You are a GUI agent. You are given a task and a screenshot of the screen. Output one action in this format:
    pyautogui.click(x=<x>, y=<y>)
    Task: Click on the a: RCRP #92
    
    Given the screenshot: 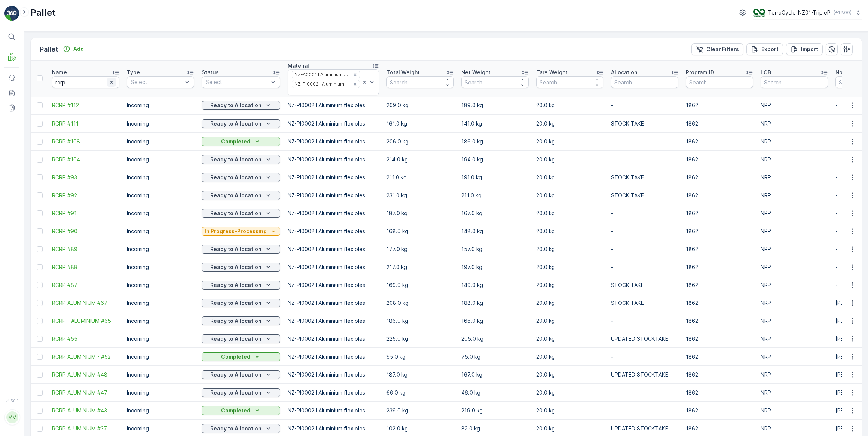 What is the action you would take?
    pyautogui.click(x=85, y=195)
    